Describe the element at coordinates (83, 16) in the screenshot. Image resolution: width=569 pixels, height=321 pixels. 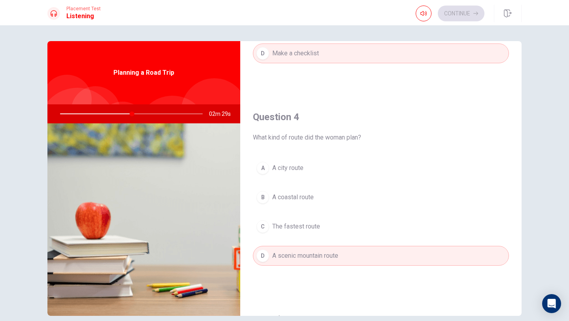
I see `h1: Listening` at that location.